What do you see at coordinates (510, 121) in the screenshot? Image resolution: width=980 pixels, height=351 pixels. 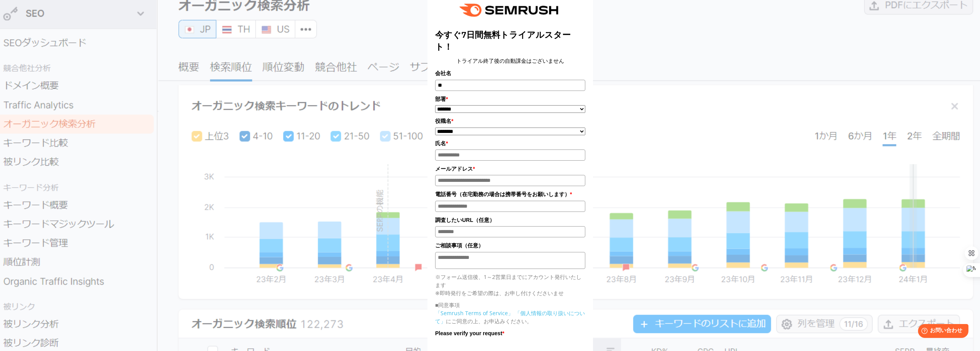 I see `label: 役職名` at bounding box center [510, 121].